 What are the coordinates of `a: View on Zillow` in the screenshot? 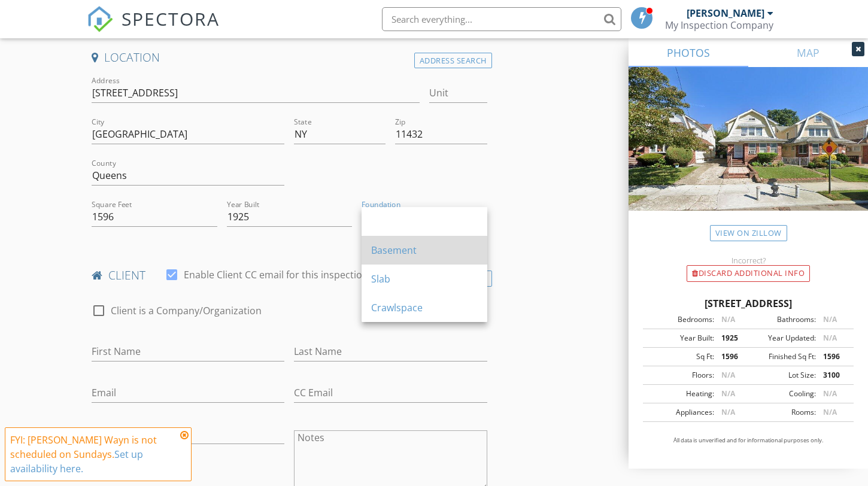 It's located at (748, 233).